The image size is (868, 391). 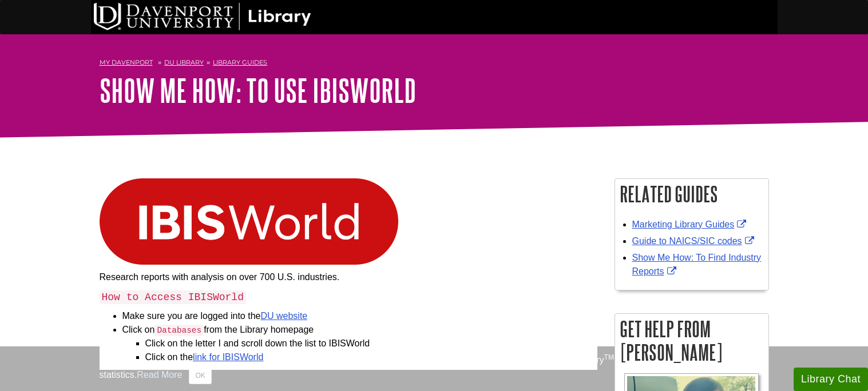 I want to click on li: Click on the letter I and scroll down the list to IBISWorld, so click(x=372, y=344).